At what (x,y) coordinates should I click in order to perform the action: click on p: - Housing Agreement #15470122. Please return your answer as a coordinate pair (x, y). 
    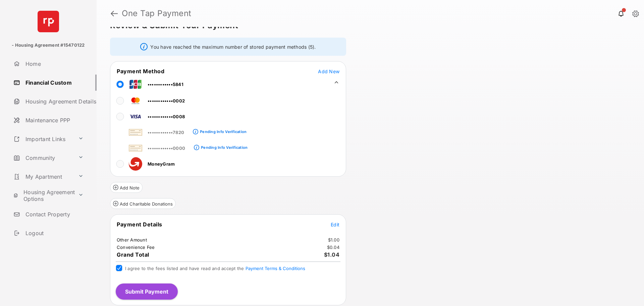
    Looking at the image, I should click on (48, 46).